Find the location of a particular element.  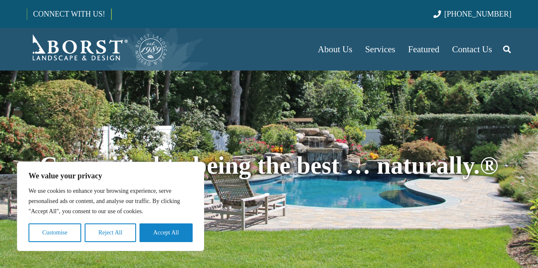

span: Contact Us is located at coordinates (472, 49).